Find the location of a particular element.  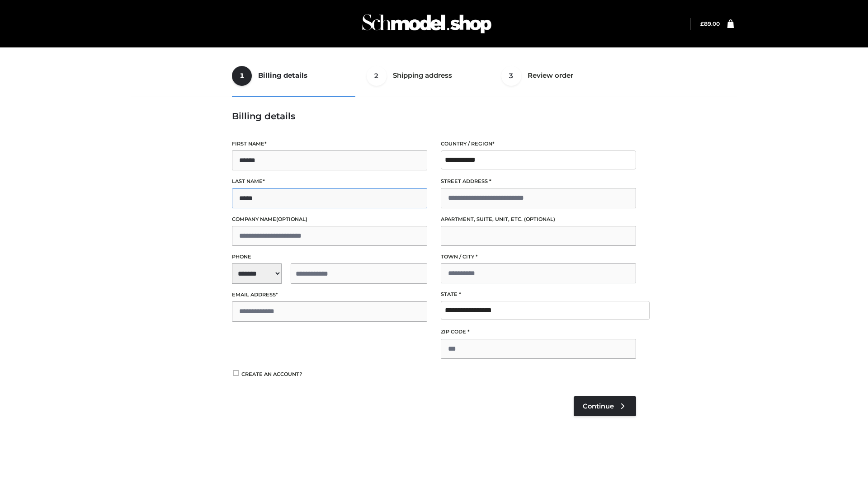

label: Phone is located at coordinates (330, 257).